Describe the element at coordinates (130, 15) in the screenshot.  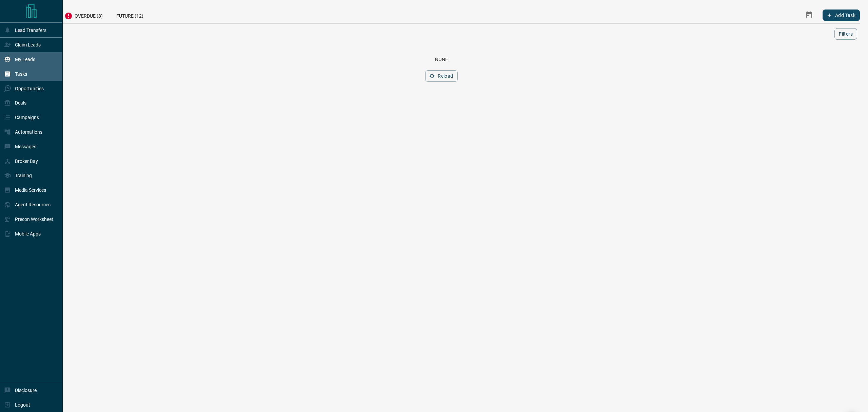
I see `div: Future (12)` at that location.